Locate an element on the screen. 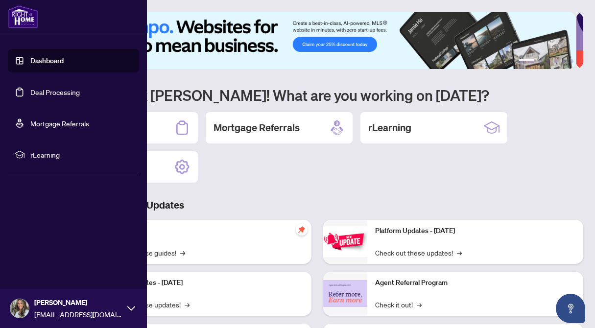 This screenshot has height=328, width=595. h2: Mortgage Referrals is located at coordinates (256, 128).